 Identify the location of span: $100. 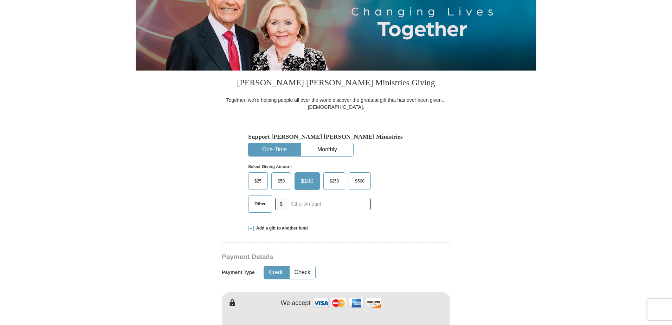
(307, 181).